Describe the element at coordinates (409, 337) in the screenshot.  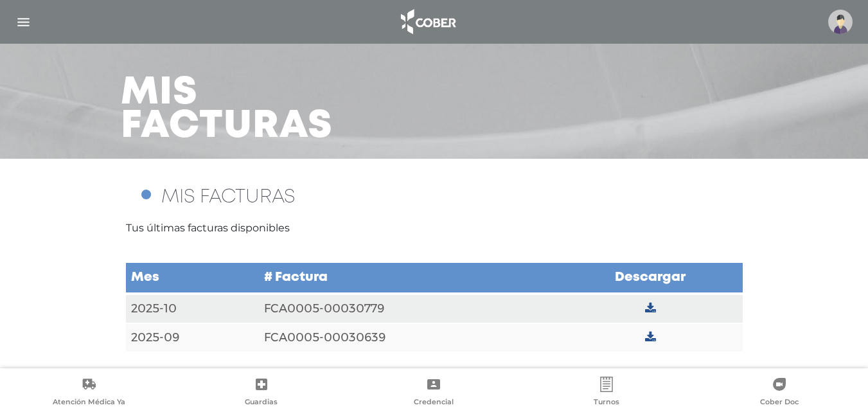
I see `td: FCA0005-00030639` at that location.